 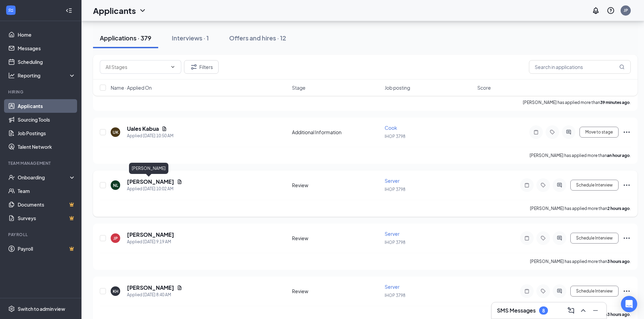 I want to click on svg: Analysis, so click(x=12, y=75).